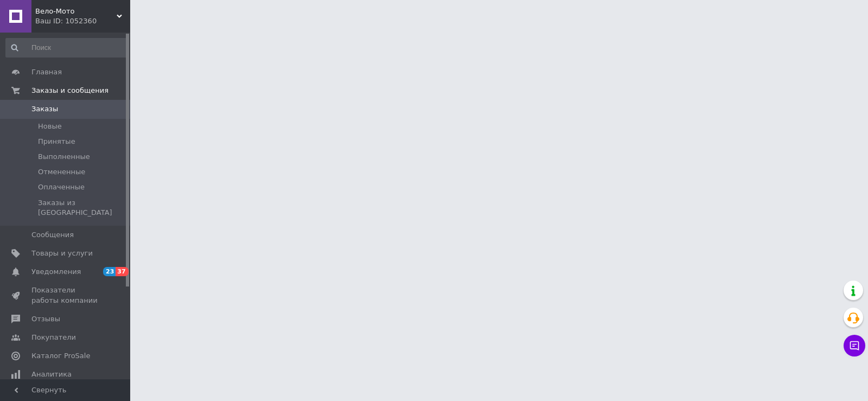  I want to click on span: 37, so click(121, 271).